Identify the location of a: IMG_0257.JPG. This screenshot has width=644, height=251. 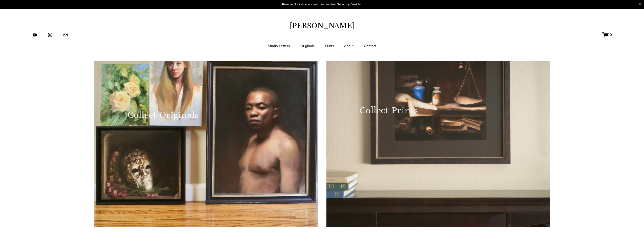
(206, 115).